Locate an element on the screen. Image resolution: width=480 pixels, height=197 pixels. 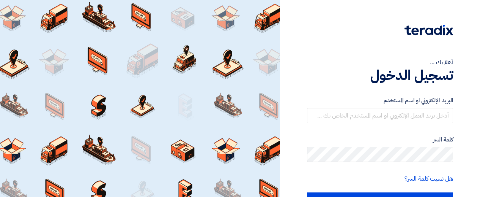
label: البريد الإلكتروني او اسم المستخدم is located at coordinates (380, 100).